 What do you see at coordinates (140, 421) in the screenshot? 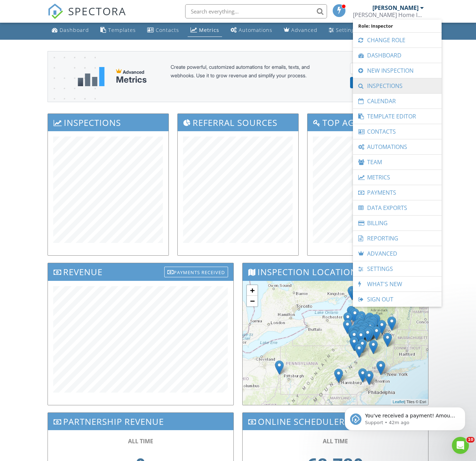
I see `h3: Partnership Revenue` at bounding box center [140, 421].